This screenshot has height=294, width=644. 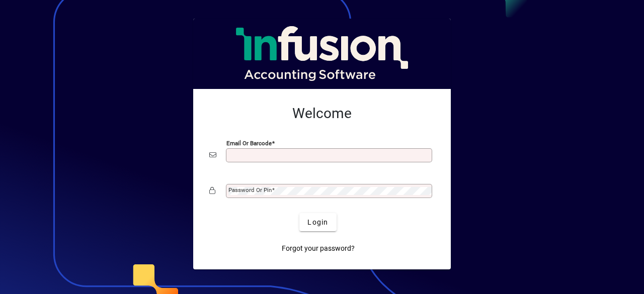 I want to click on button: Login, so click(x=317, y=222).